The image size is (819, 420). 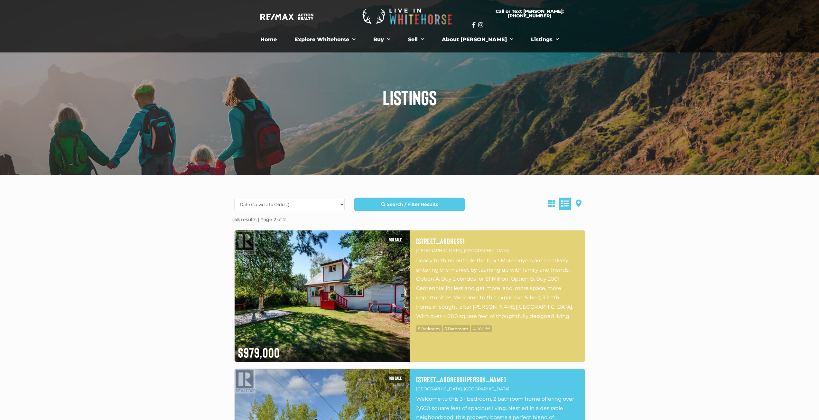 What do you see at coordinates (545, 40) in the screenshot?
I see `a: Listings` at bounding box center [545, 40].